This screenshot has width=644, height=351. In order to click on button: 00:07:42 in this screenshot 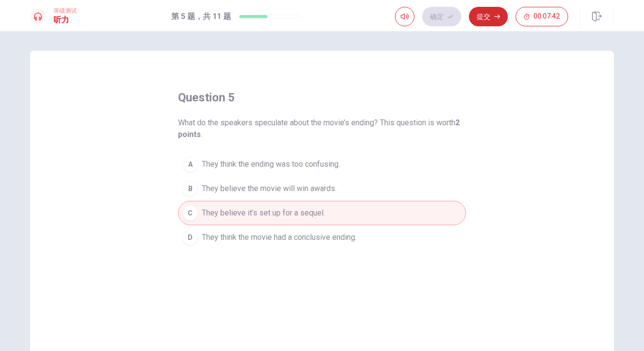, I will do `click(542, 17)`.